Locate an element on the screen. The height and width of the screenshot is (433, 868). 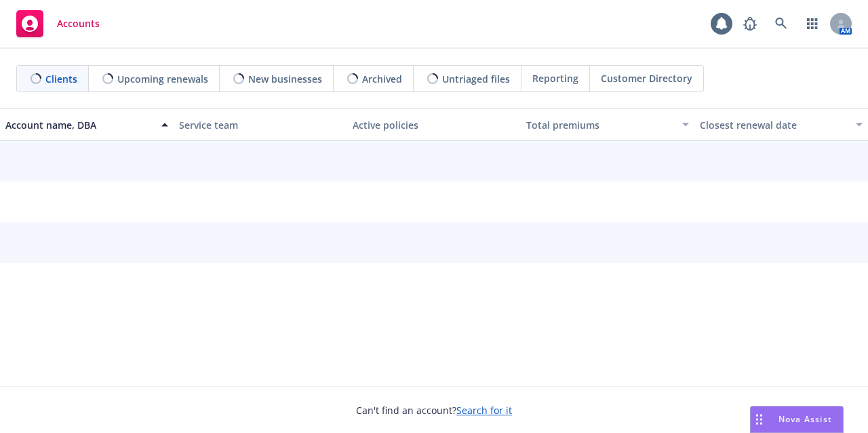
span: Accounts is located at coordinates (78, 23).